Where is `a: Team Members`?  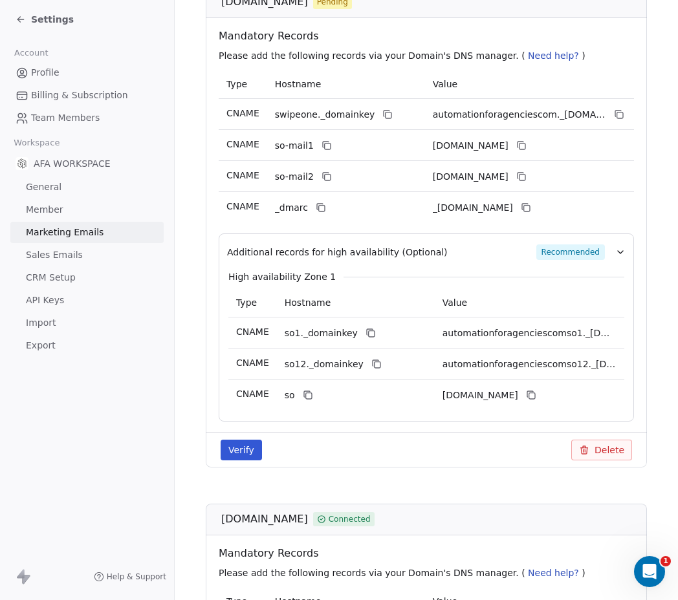
a: Team Members is located at coordinates (87, 118).